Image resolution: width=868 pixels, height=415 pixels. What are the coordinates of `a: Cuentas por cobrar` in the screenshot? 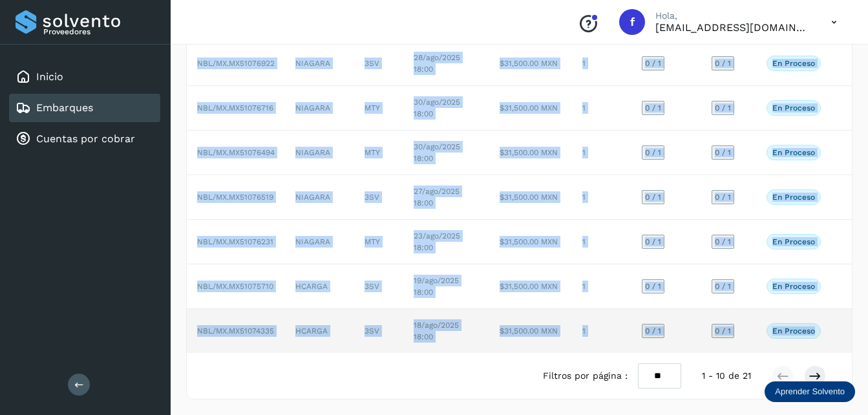 It's located at (85, 139).